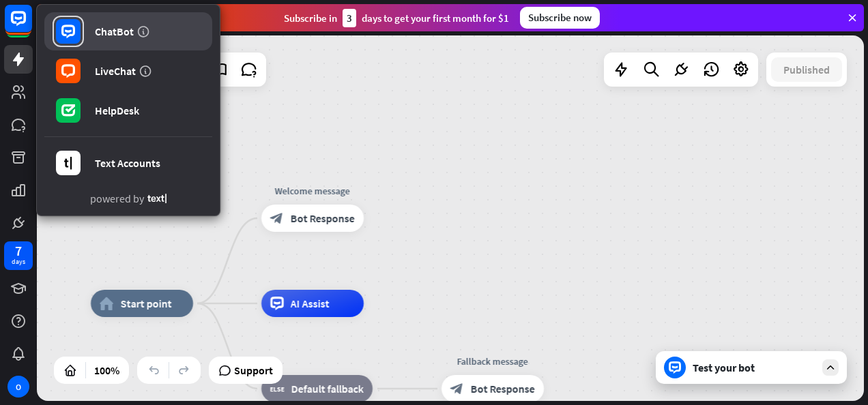 The height and width of the screenshot is (405, 868). Describe the element at coordinates (18, 262) in the screenshot. I see `div: days` at that location.